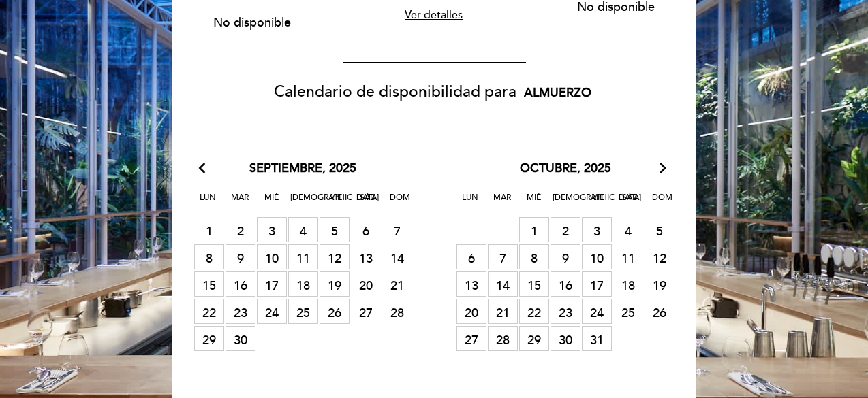  Describe the element at coordinates (303, 169) in the screenshot. I see `span: septiembre, 2025` at that location.